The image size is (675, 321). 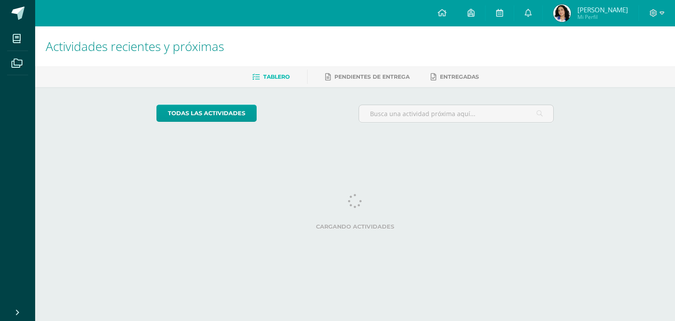 I want to click on span: Mi Perfil, so click(x=603, y=17).